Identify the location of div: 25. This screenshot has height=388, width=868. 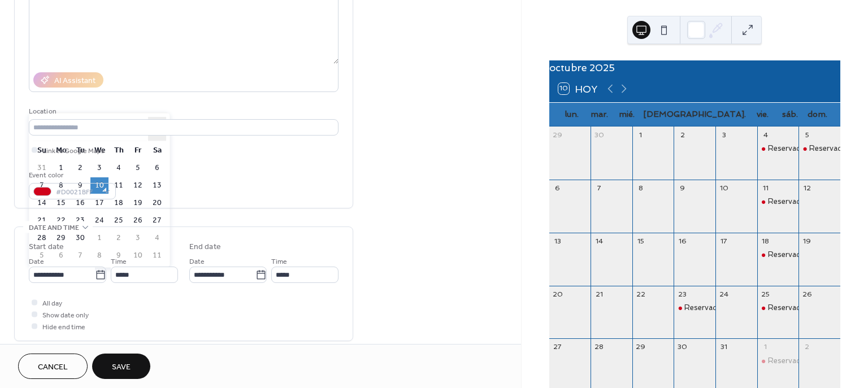
(765, 294).